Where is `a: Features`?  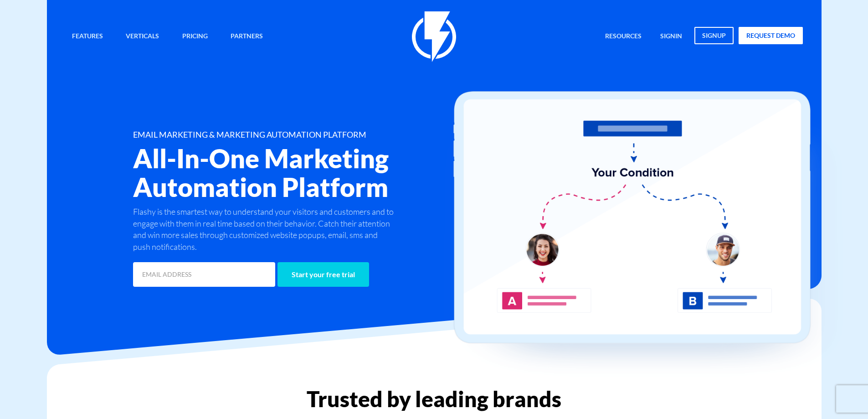
a: Features is located at coordinates (87, 37).